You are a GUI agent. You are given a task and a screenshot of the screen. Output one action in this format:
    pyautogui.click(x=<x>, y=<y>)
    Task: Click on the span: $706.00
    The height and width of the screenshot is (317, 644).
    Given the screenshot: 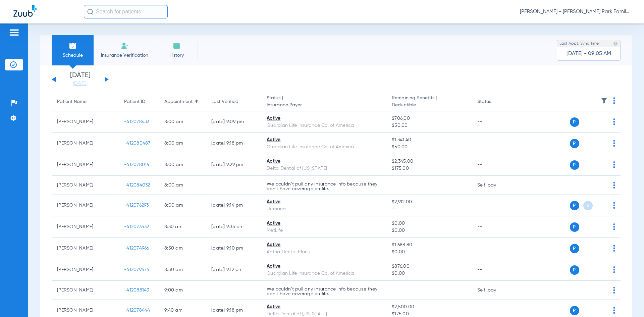 What is the action you would take?
    pyautogui.click(x=429, y=118)
    